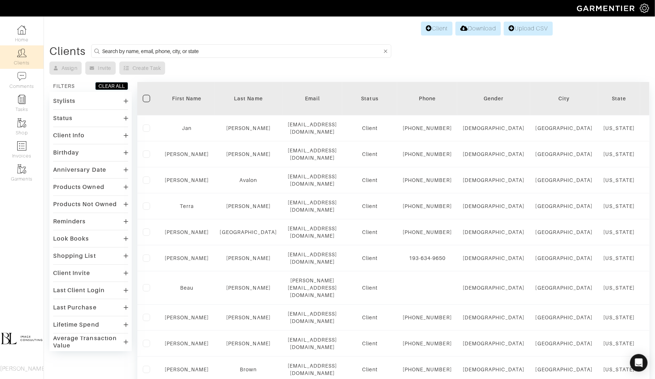  What do you see at coordinates (79, 291) in the screenshot?
I see `div: Last Client Login` at bounding box center [79, 291].